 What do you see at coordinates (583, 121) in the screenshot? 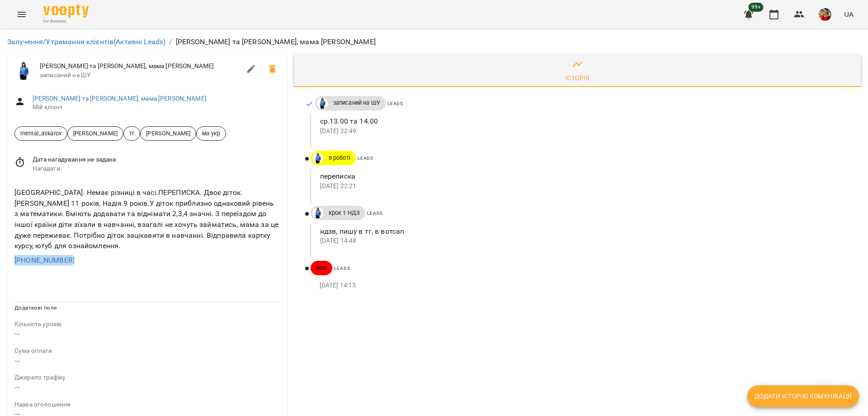
I see `p: ср.13.00 та 14.00` at bounding box center [583, 121].